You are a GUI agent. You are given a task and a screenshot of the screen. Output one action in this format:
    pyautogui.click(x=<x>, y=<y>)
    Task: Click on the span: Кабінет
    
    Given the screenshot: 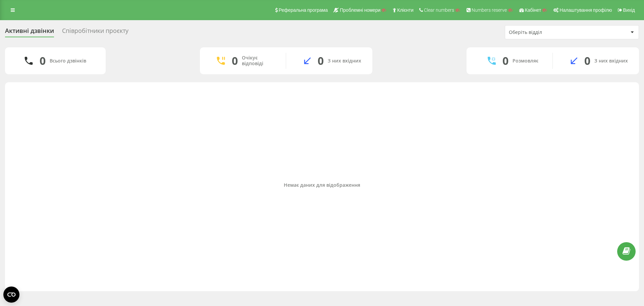 What is the action you would take?
    pyautogui.click(x=533, y=10)
    